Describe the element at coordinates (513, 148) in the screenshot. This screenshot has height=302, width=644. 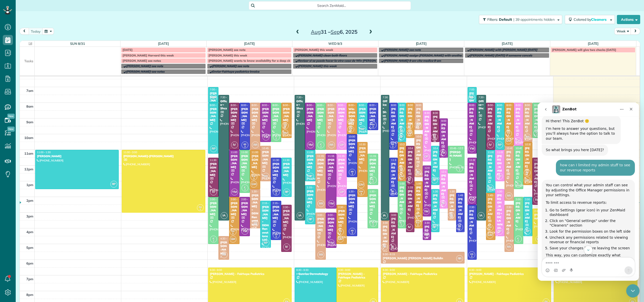
I see `span: 10:45 - 2:15` at that location.